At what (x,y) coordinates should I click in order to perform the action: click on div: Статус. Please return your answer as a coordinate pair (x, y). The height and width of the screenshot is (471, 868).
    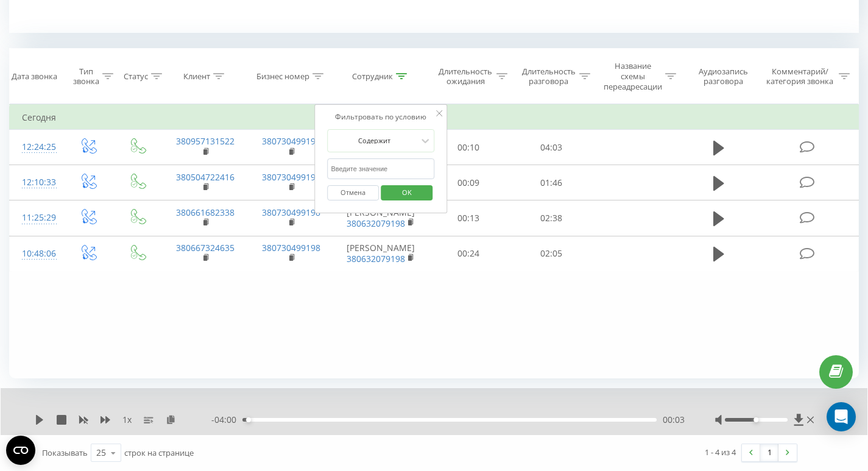
    Looking at the image, I should click on (136, 76).